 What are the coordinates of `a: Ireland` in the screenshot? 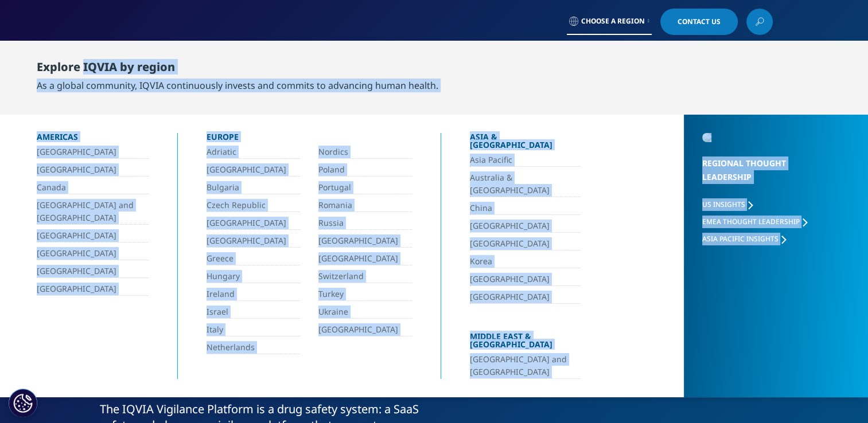 It's located at (253, 294).